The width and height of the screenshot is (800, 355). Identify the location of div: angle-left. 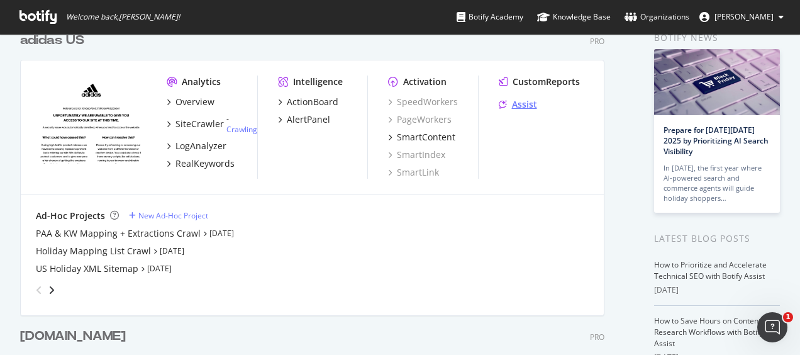
(39, 290).